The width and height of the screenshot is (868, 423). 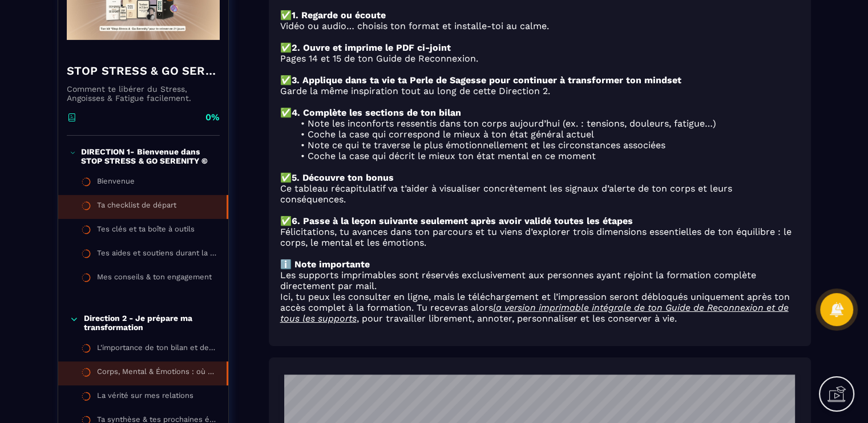 I want to click on li: Note les inconforts ressentis dans ton corps aujourd’hui (ex. : tensions, douleurs, fatigue…), so click(x=547, y=123).